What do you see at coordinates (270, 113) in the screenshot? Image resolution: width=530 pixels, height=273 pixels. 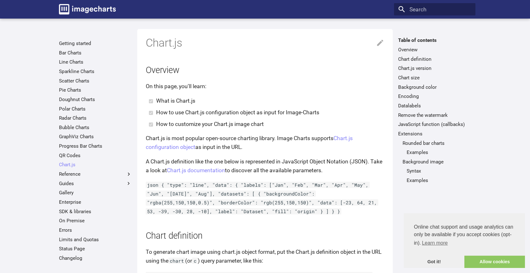 I see `li: How to use Chart.js configuration object as input for Image-Charts` at bounding box center [270, 113].